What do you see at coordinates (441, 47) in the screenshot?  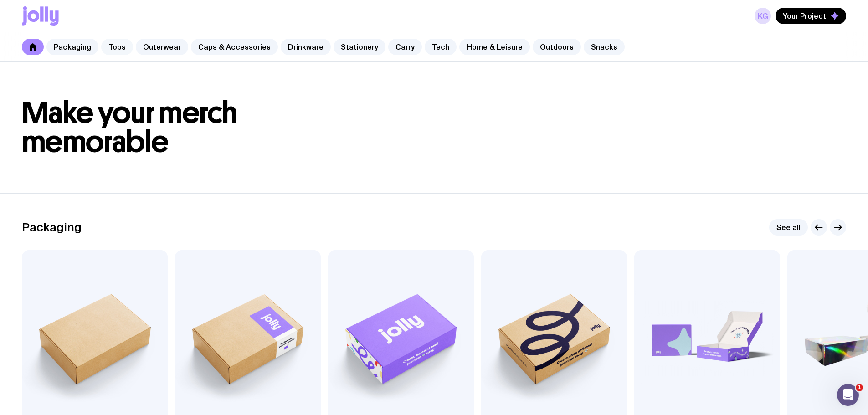 I see `a: Tech` at bounding box center [441, 47].